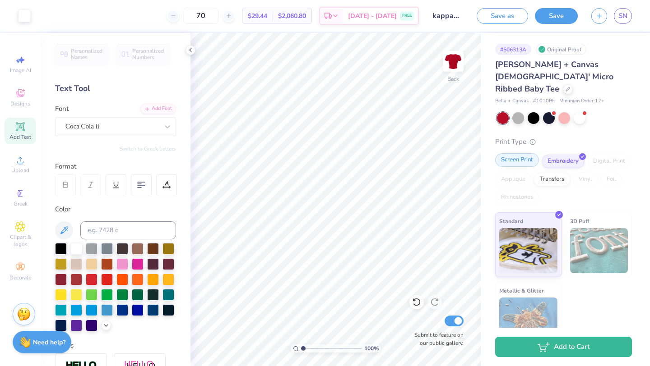 The height and width of the screenshot is (366, 650). Describe the element at coordinates (453, 79) in the screenshot. I see `div: Back` at that location.